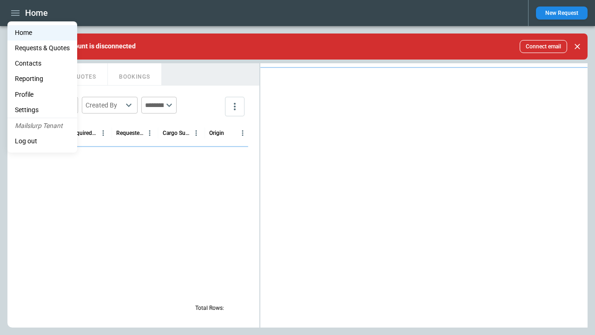 This screenshot has width=595, height=335. Describe the element at coordinates (42, 141) in the screenshot. I see `li: Log out` at that location.